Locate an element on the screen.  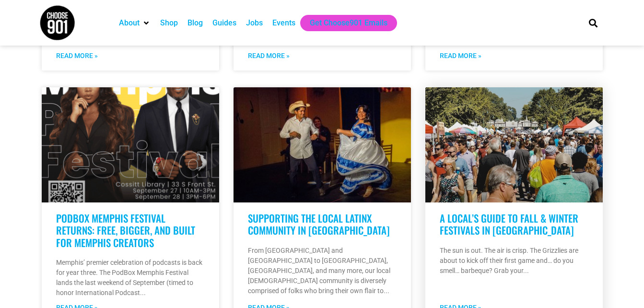
div: Search is located at coordinates (593, 23).